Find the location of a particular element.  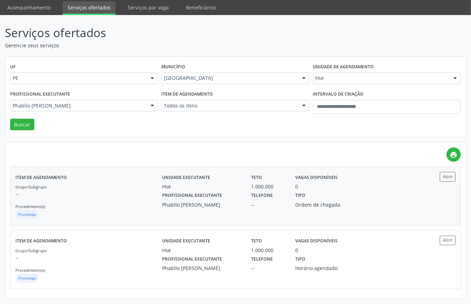

label: Unidade de agendamento is located at coordinates (343, 67).